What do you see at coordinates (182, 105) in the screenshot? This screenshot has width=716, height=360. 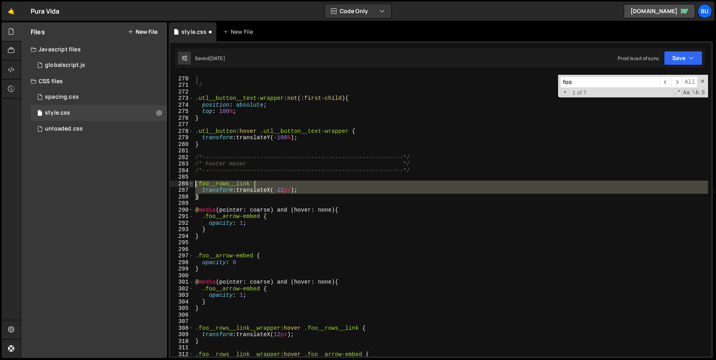 I see `div: 274` at bounding box center [182, 105].